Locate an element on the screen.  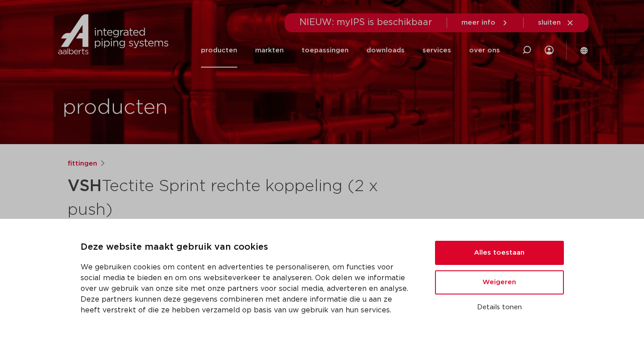
p: We gebruiken cookies om content en advertenties te personaliseren, om functies voor social media ... is located at coordinates (247, 289).